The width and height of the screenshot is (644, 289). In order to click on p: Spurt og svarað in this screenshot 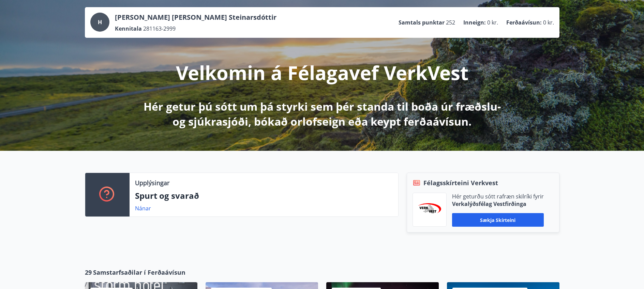, I will do `click(264, 196)`.